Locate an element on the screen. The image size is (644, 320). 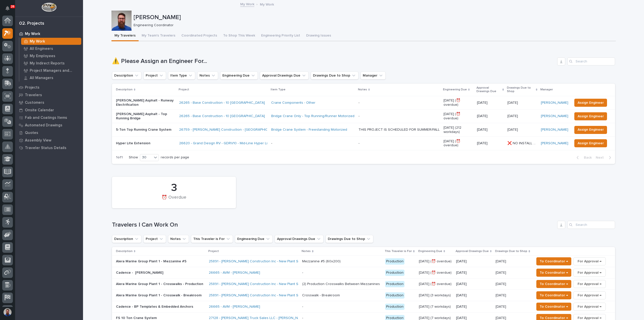
p: 26 is located at coordinates (12, 6).